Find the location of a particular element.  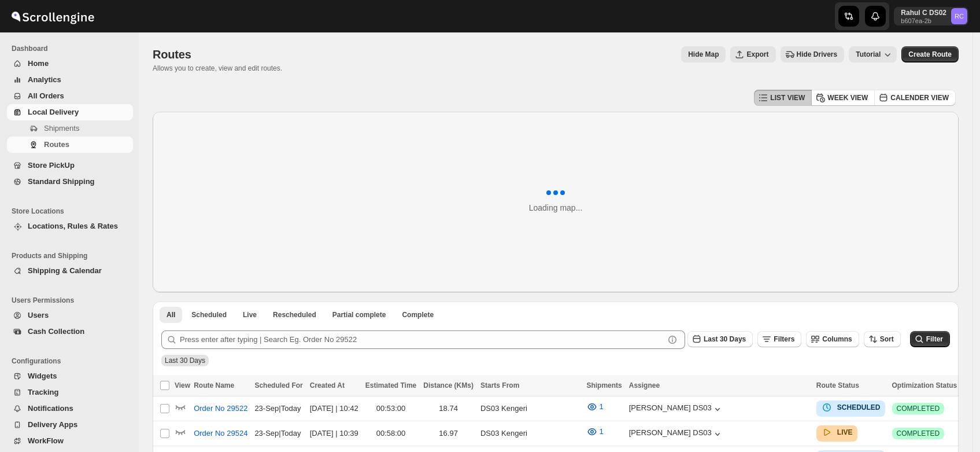

div: 00:53:00 is located at coordinates (391, 408).